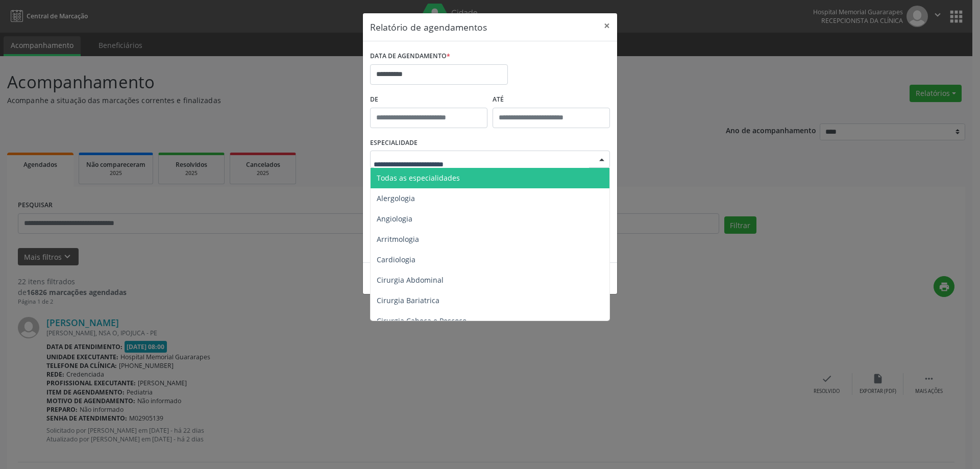 This screenshot has height=469, width=980. Describe the element at coordinates (394, 218) in the screenshot. I see `span: Angiologia` at that location.